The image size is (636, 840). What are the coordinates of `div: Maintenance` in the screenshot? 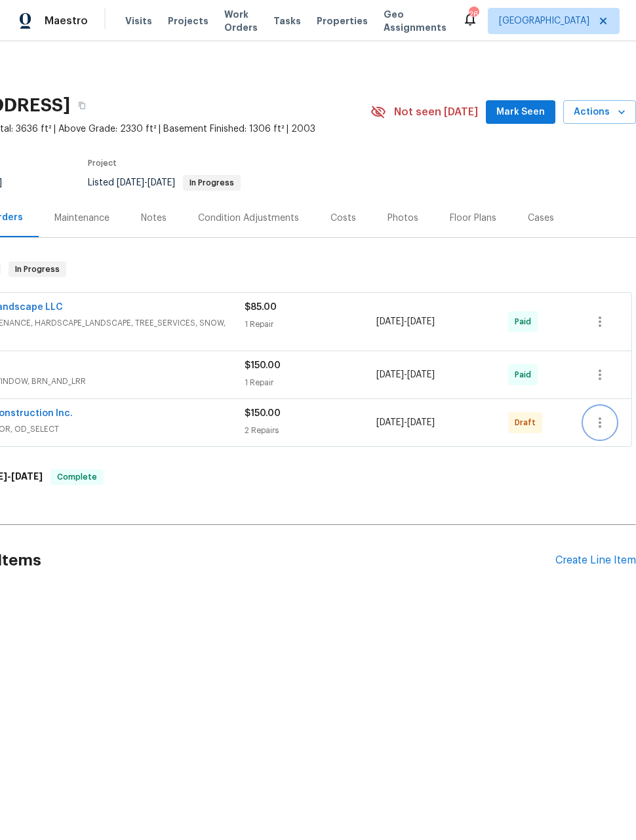 It's located at (82, 218).